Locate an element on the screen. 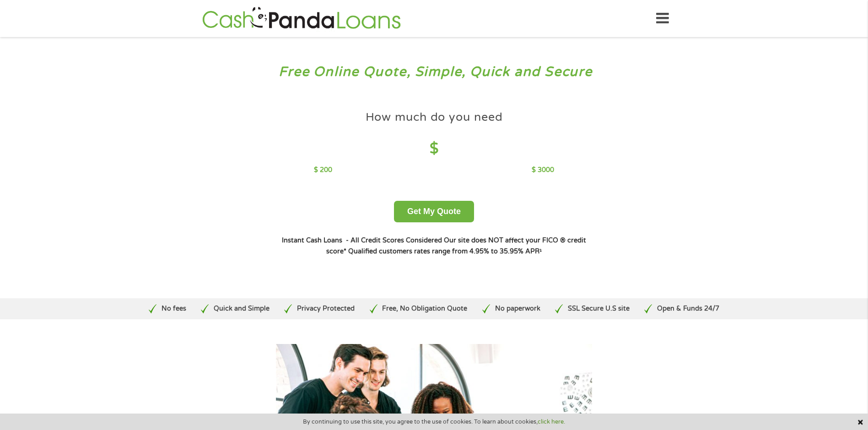 The width and height of the screenshot is (868, 430). img: GetLoanNow Logo is located at coordinates (302, 18).